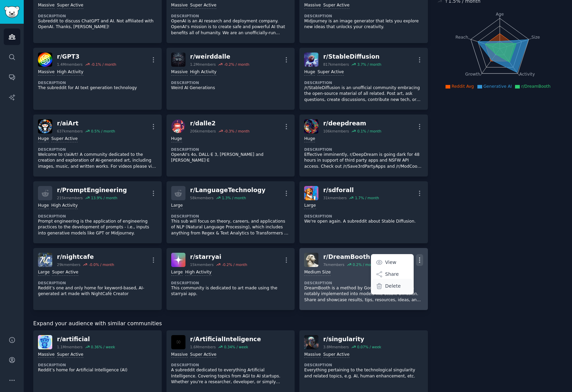  What do you see at coordinates (103, 131) in the screenshot?
I see `div: 0.5 % / month` at bounding box center [103, 131].